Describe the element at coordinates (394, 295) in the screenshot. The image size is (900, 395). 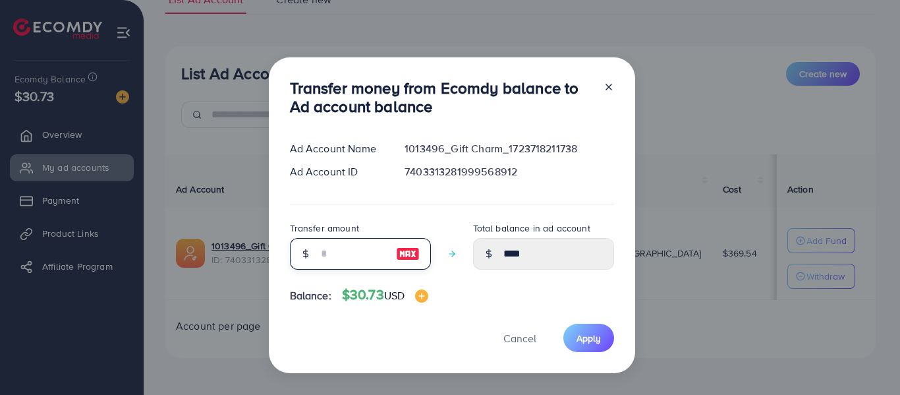
I see `span: USD` at that location.